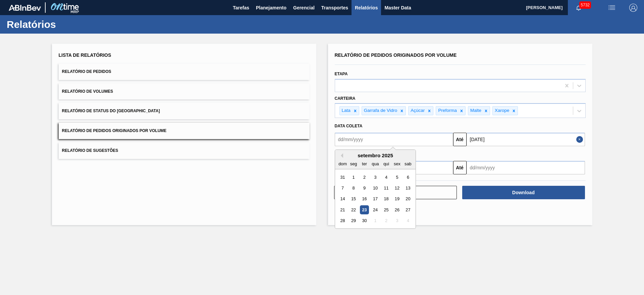 This screenshot has width=644, height=295. Describe the element at coordinates (364, 177) in the screenshot. I see `div: Choose terça-feira, 2 de setembro de 2025` at that location.